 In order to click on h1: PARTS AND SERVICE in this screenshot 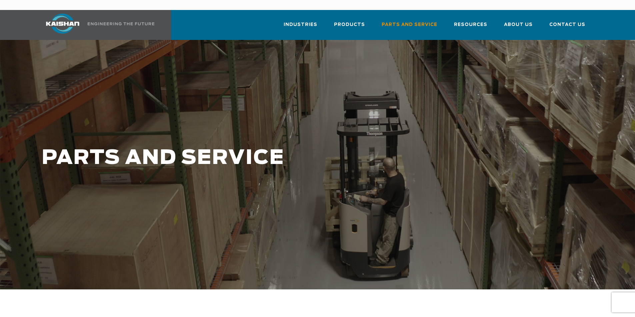, I will do `click(271, 158)`.